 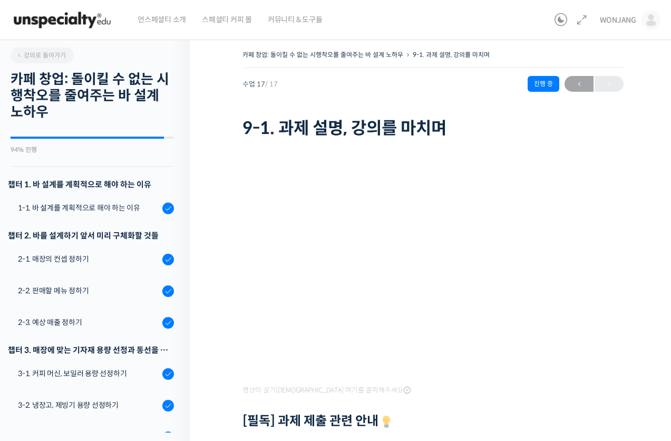 I want to click on span: 강의로 돌아가기, so click(x=41, y=55).